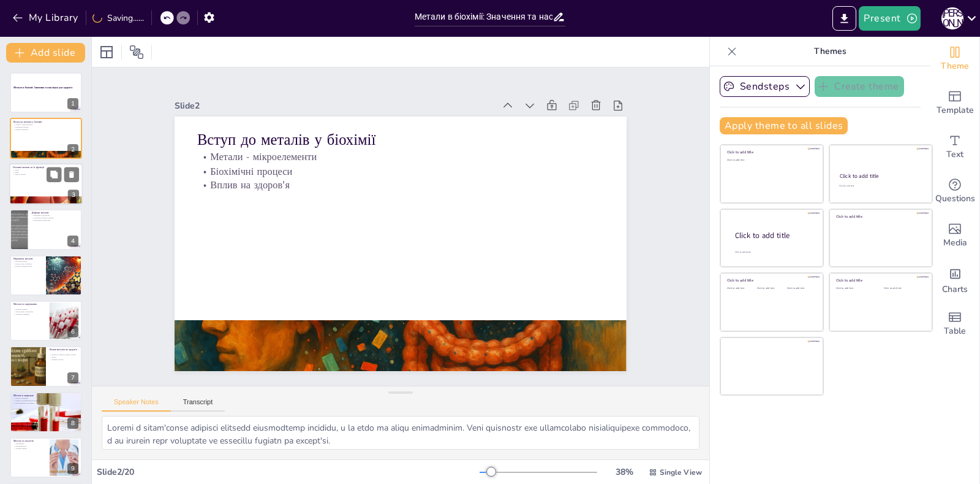  What do you see at coordinates (28, 266) in the screenshot?
I see `p: Контроль рівня металів` at bounding box center [28, 266].